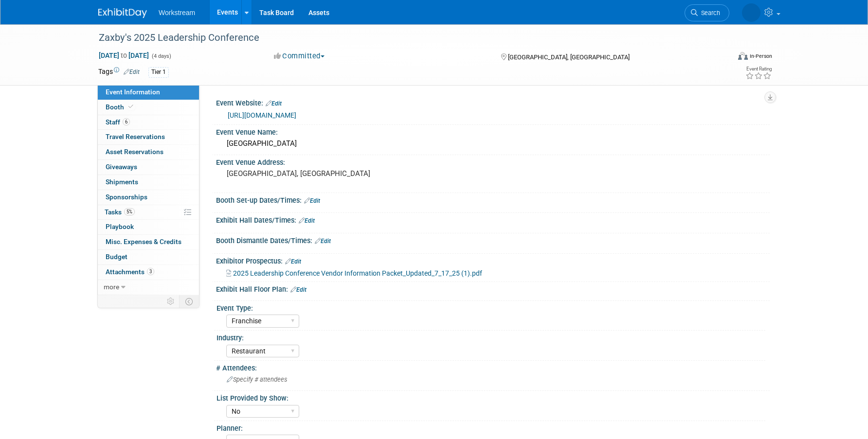 The height and width of the screenshot is (439, 868). I want to click on a: Booth, so click(148, 107).